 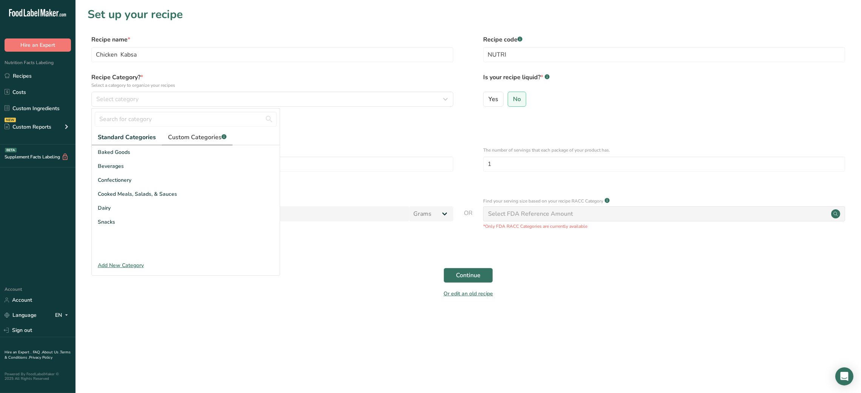 What do you see at coordinates (51, 352) in the screenshot?
I see `a: About Us .` at bounding box center [51, 352].